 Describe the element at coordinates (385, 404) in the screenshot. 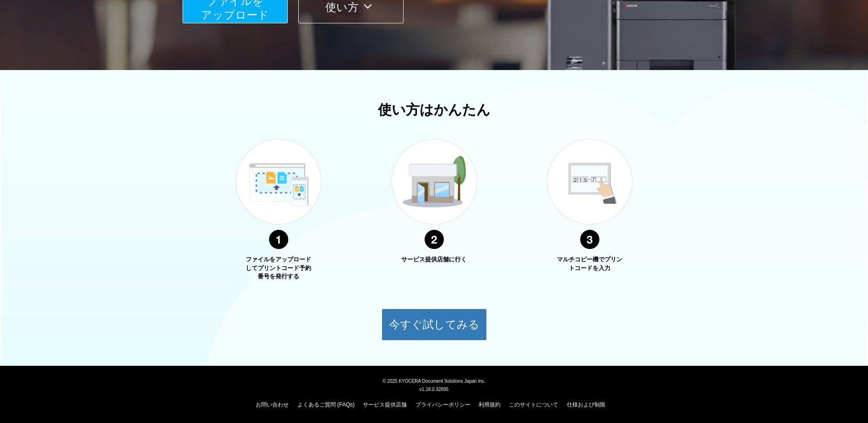

I see `a: サービス提供店舗` at that location.